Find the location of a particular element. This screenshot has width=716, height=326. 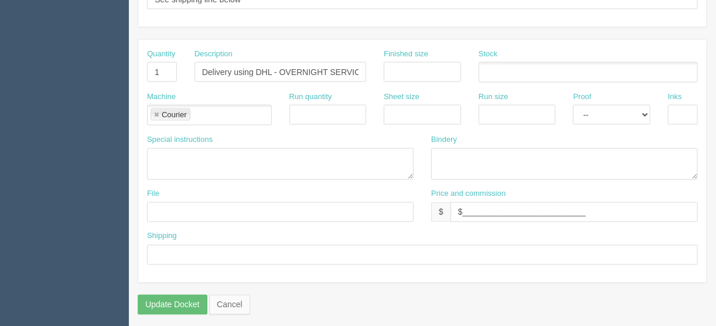

label: Price and commission is located at coordinates (468, 194).